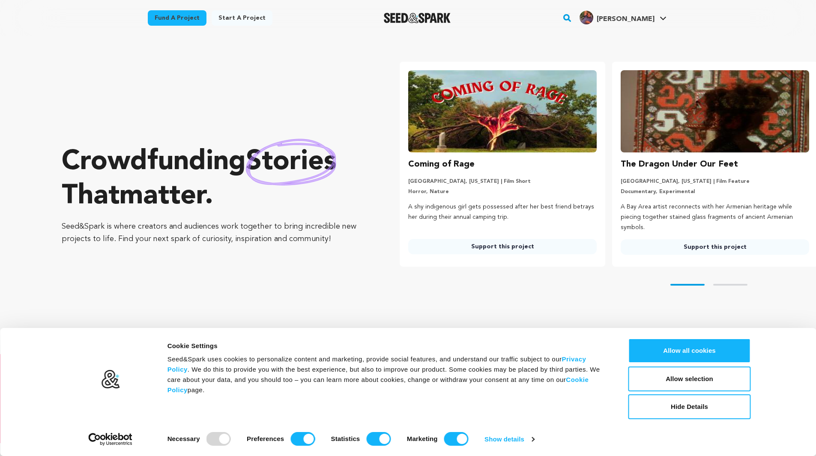 This screenshot has height=456, width=816. Describe the element at coordinates (242, 18) in the screenshot. I see `a: Start a project` at that location.